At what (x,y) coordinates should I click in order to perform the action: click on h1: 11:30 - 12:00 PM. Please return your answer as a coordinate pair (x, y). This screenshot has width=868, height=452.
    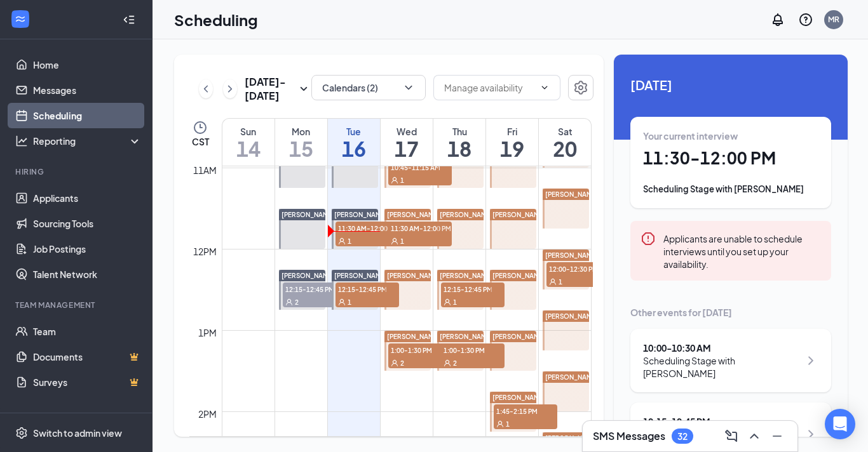
    Looking at the image, I should click on (731, 158).